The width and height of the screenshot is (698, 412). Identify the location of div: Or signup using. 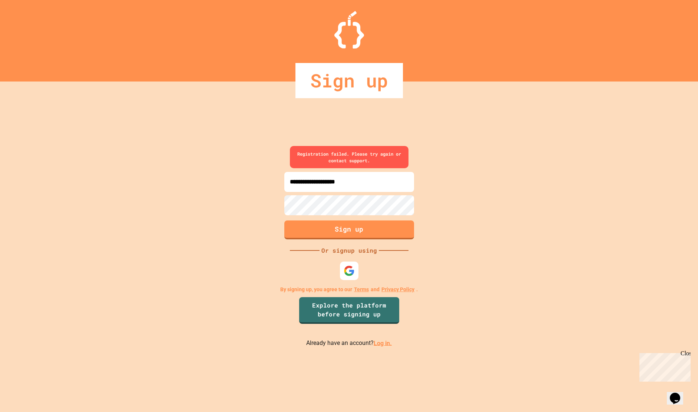
(349, 251).